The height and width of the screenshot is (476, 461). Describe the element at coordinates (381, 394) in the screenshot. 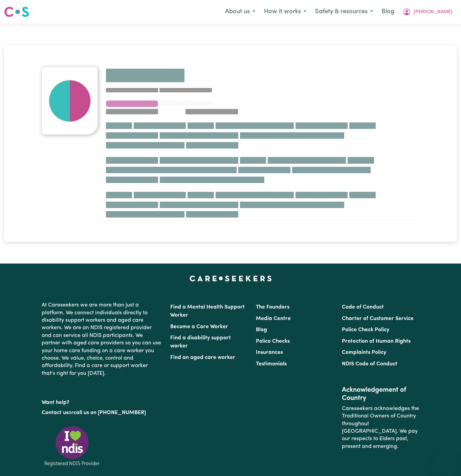

I see `h2: Acknowledgement of Country` at that location.